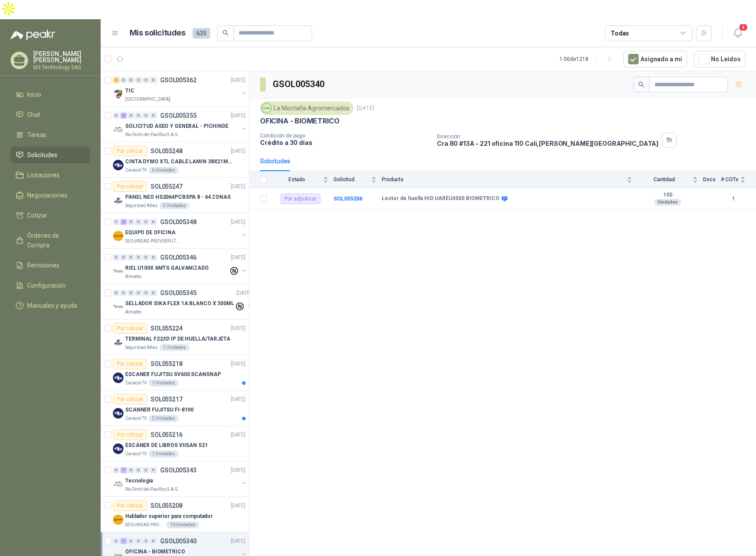 Image resolution: width=756 pixels, height=556 pixels. What do you see at coordinates (358, 179) in the screenshot?
I see `th: Solicitud` at bounding box center [358, 179].